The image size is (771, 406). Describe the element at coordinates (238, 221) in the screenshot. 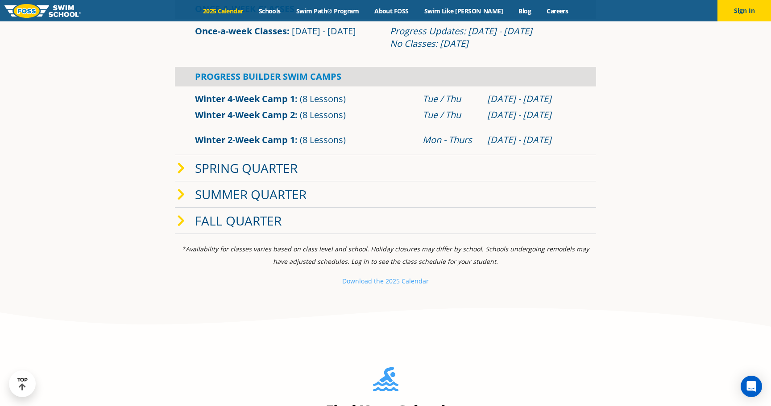

I see `a: Fall Quarter` at that location.